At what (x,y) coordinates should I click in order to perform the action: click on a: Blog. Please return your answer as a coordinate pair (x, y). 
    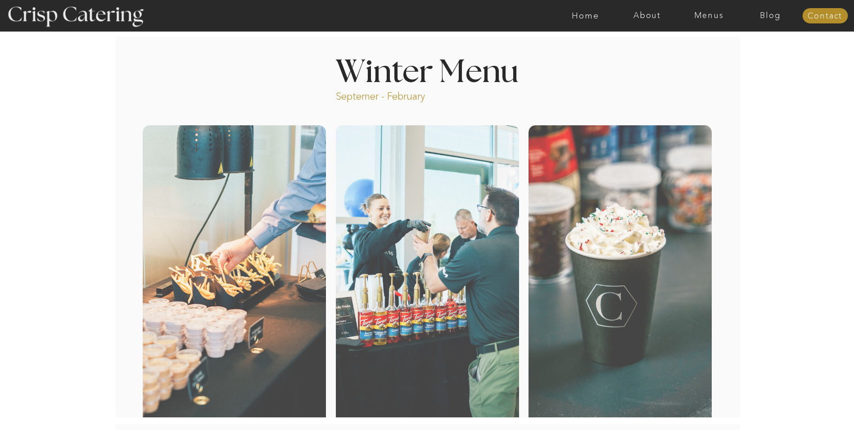
    Looking at the image, I should click on (771, 16).